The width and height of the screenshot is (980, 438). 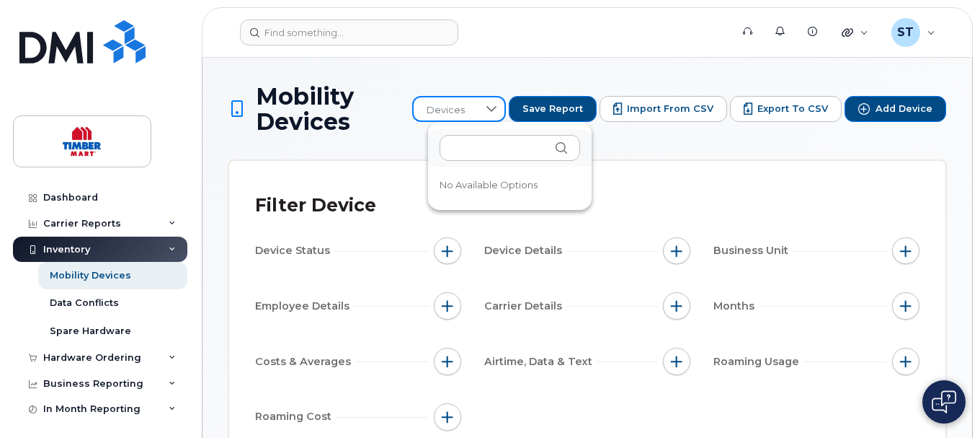 What do you see at coordinates (295, 250) in the screenshot?
I see `span: Device Status` at bounding box center [295, 250].